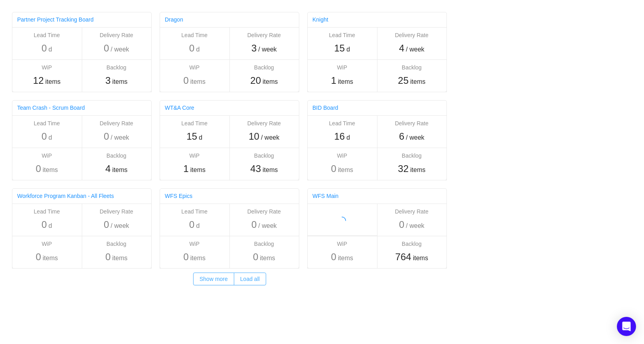 The width and height of the screenshot is (644, 344). Describe the element at coordinates (213, 279) in the screenshot. I see `button: Show more` at that location.